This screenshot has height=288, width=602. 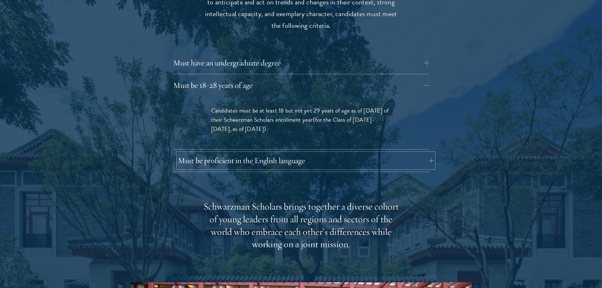 I want to click on button: Must have an undergraduate degree, so click(x=301, y=63).